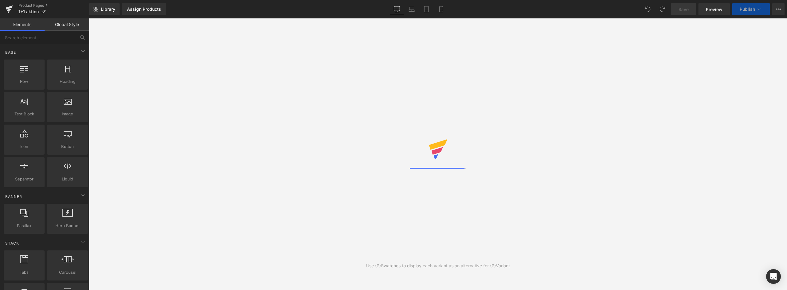 The image size is (787, 290). What do you see at coordinates (24, 147) in the screenshot?
I see `span: Icon` at bounding box center [24, 147].